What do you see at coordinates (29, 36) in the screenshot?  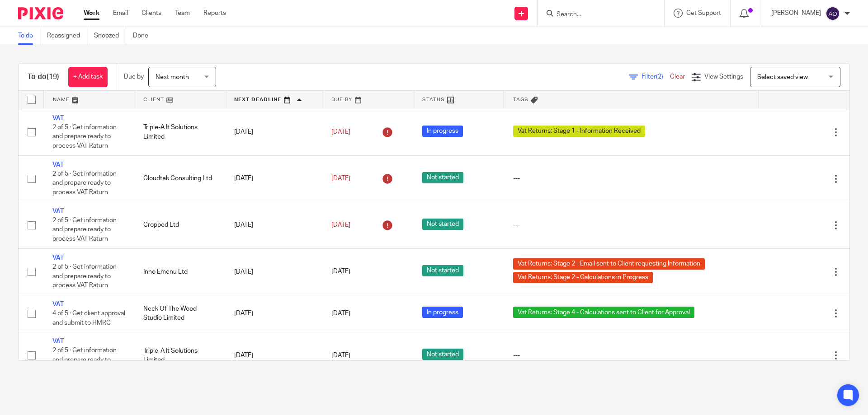 I see `a: To do` at bounding box center [29, 36].